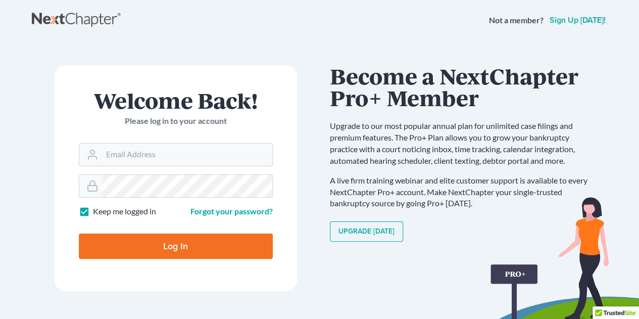 The height and width of the screenshot is (319, 639). What do you see at coordinates (176, 100) in the screenshot?
I see `h1: Welcome Back!` at bounding box center [176, 100].